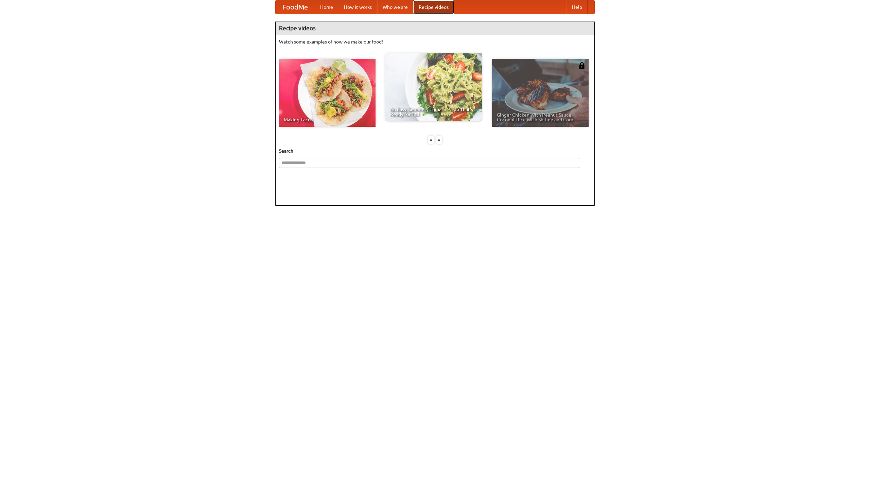  Describe the element at coordinates (435, 42) in the screenshot. I see `p: Watch some examples of how we make our food!` at that location.